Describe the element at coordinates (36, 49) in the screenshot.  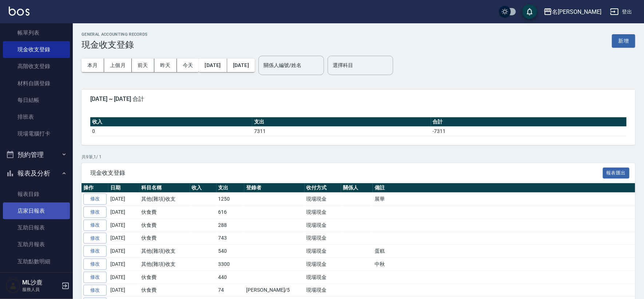
I see `a: 現金收支登錄` at that location.